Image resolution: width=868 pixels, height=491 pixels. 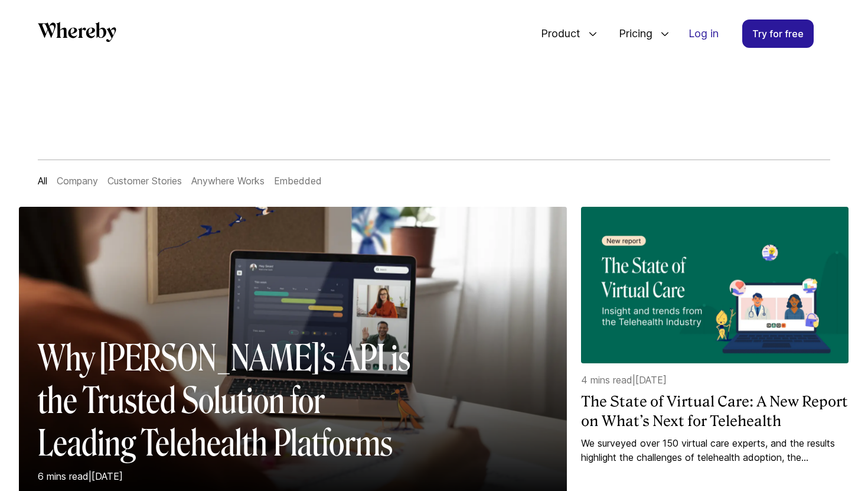 I want to click on a: Try for free, so click(x=778, y=34).